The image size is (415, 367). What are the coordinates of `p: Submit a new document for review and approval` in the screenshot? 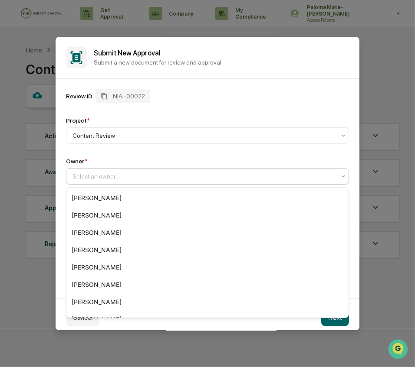 It's located at (221, 62).